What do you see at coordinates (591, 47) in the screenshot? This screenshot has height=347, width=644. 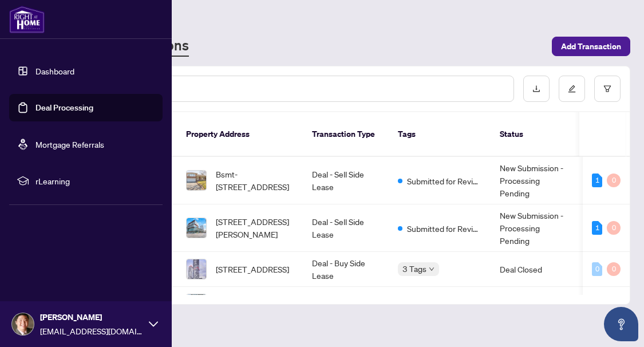 I see `button: Add Transaction` at bounding box center [591, 47].